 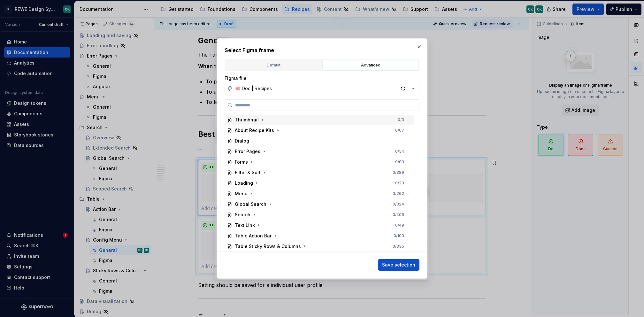 I want to click on div: Forms, so click(x=241, y=162).